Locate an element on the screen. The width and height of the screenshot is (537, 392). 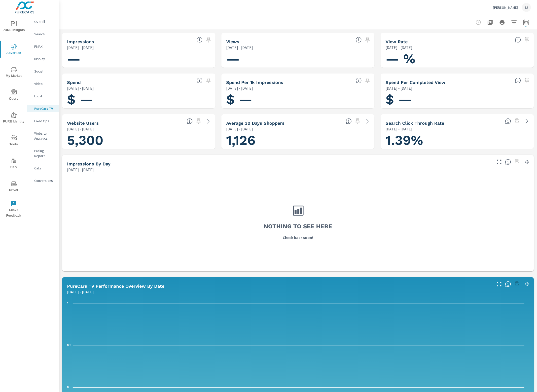
span: My Market is located at coordinates (14, 72).